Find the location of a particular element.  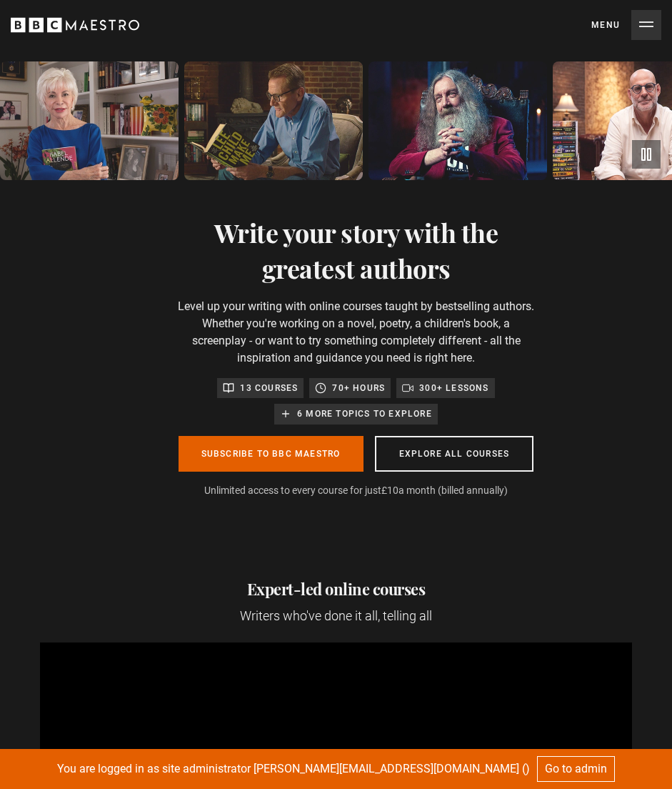

a: Explore all courses is located at coordinates (454, 453).